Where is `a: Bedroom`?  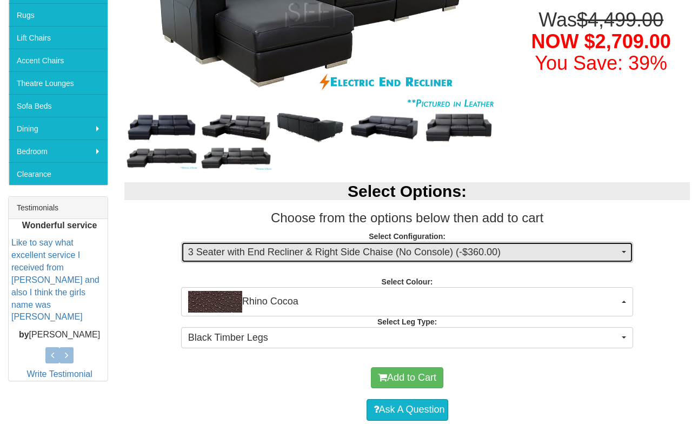
a: Bedroom is located at coordinates (58, 151).